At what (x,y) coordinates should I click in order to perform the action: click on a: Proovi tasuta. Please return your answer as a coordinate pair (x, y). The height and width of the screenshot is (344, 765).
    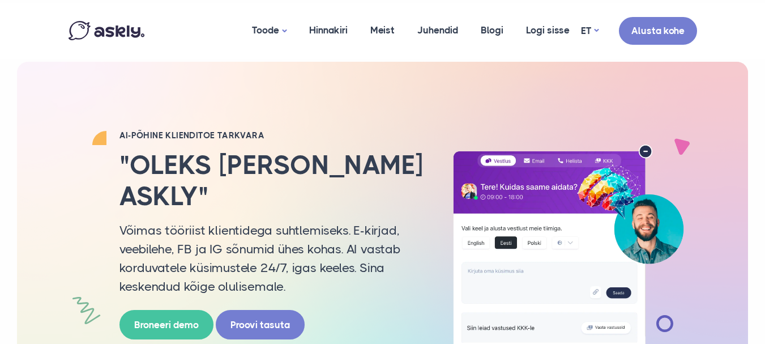
    Looking at the image, I should click on (260, 325).